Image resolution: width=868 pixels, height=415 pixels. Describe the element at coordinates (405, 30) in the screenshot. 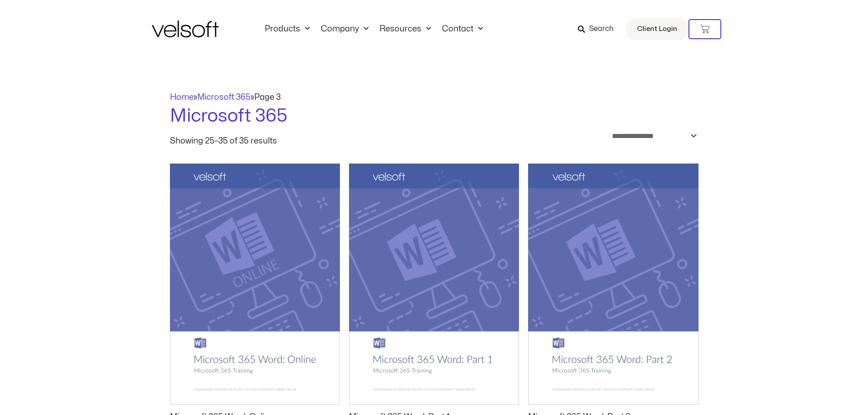

I see `a: ResourcesMenu Toggle` at that location.